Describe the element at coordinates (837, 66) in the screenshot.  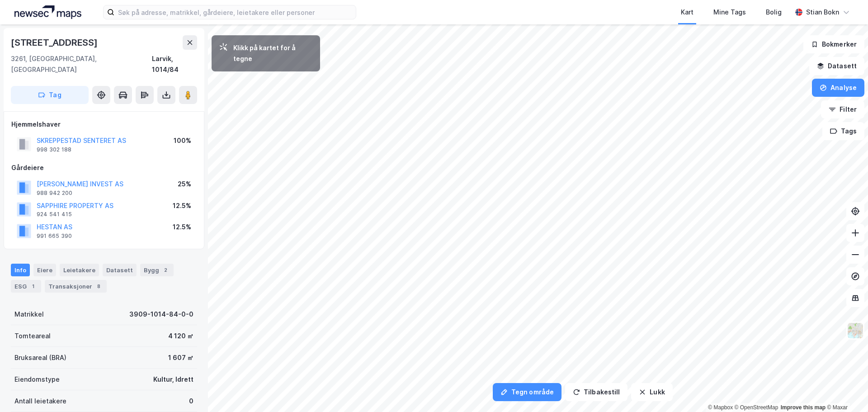
I see `button: Datasett` at that location.